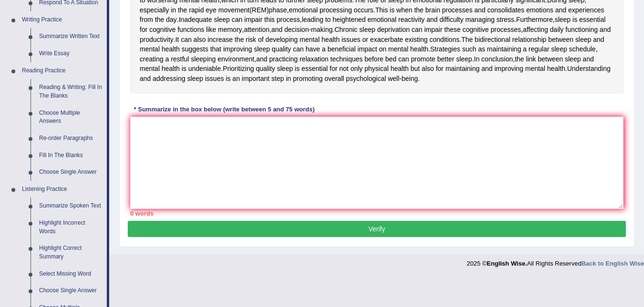 The image size is (644, 307). What do you see at coordinates (70, 37) in the screenshot?
I see `a: Summarize Written Text` at bounding box center [70, 37].